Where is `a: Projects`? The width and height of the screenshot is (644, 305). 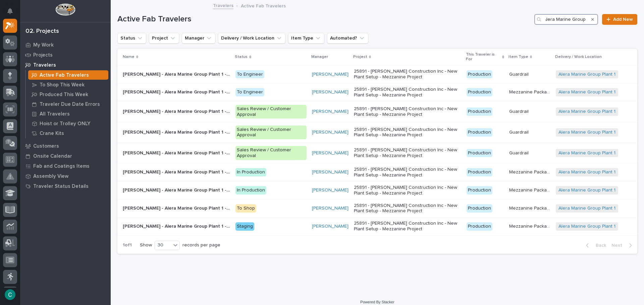 a: Projects is located at coordinates (65, 55).